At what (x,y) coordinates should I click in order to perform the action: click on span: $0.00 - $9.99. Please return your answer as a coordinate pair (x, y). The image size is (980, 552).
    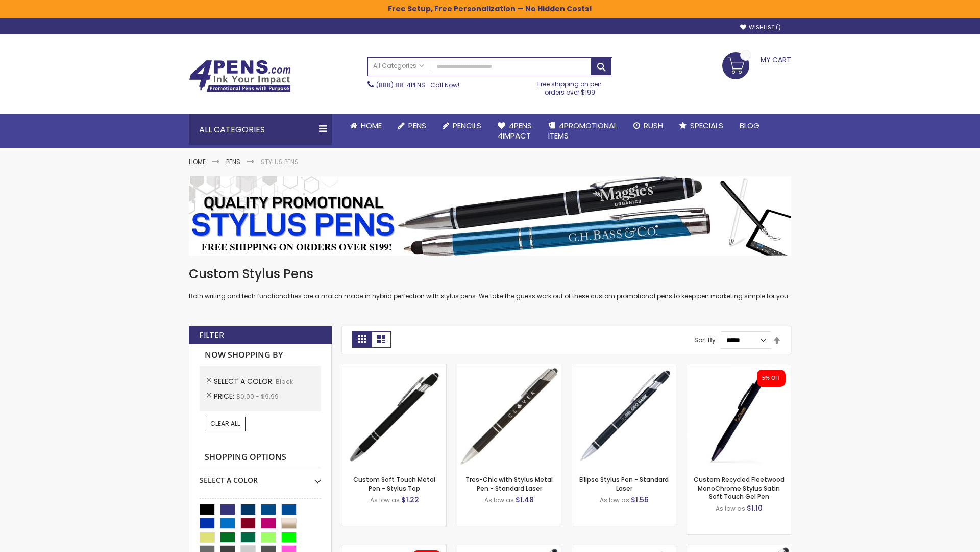
    Looking at the image, I should click on (257, 396).